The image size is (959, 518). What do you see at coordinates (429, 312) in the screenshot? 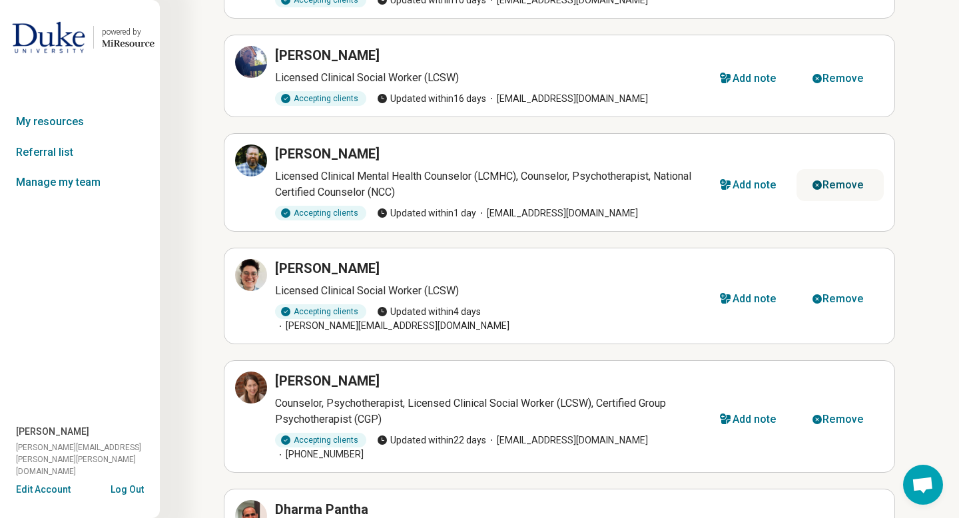
I see `span: Updated within 4 days` at bounding box center [429, 312].